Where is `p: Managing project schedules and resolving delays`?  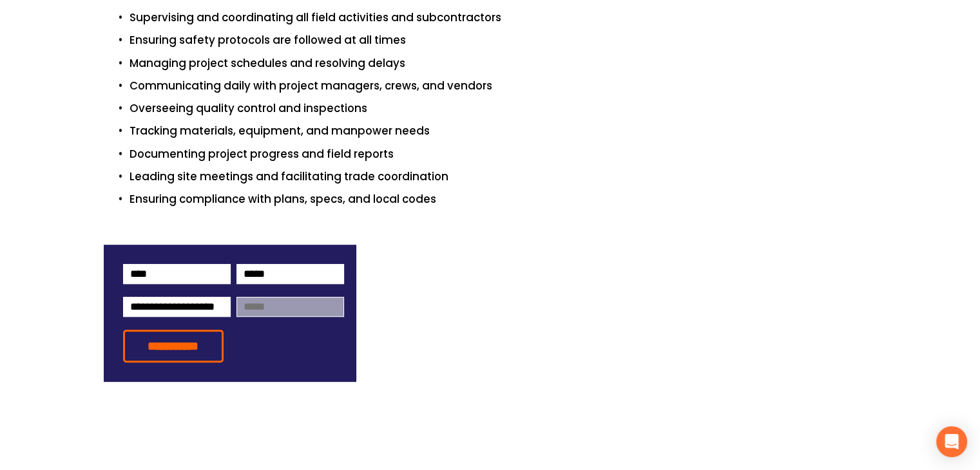
p: Managing project schedules and resolving delays is located at coordinates (503, 63).